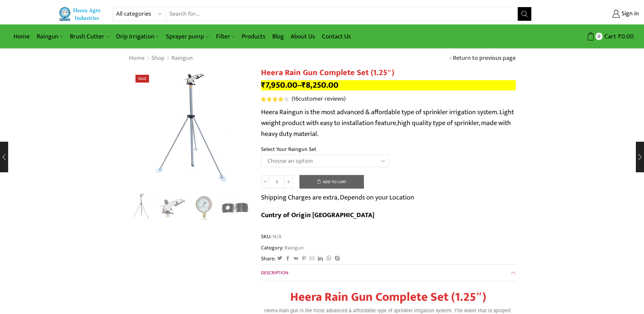 The width and height of the screenshot is (644, 314). I want to click on a: Sprayer pump, so click(188, 36).